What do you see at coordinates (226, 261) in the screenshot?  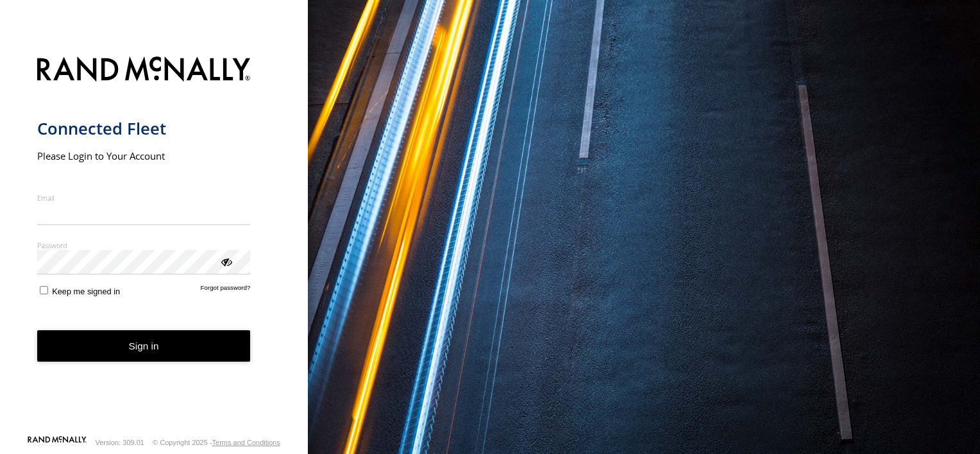 I see `div: ViewPassword` at bounding box center [226, 261].